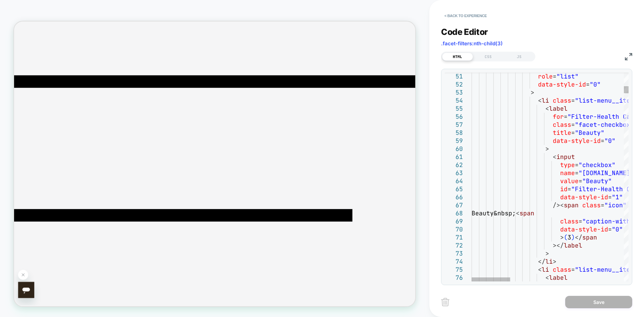 Image resolution: width=644 pixels, height=317 pixels. What do you see at coordinates (566, 157) in the screenshot?
I see `span: input` at bounding box center [566, 157].